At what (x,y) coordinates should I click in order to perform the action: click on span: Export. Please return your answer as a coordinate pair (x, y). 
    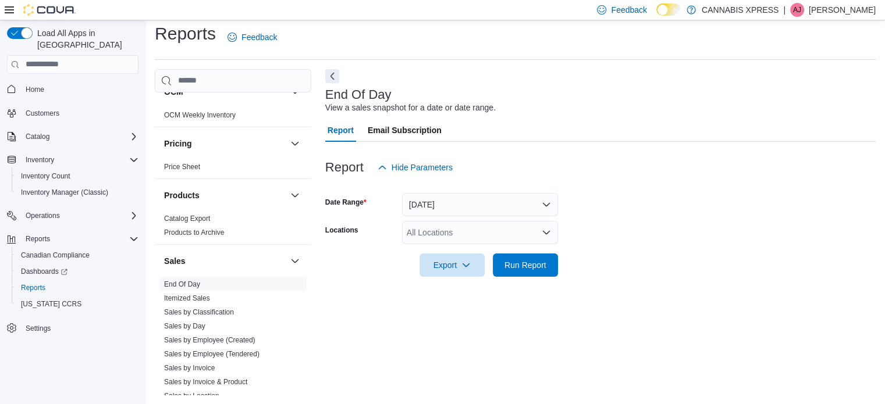
    Looking at the image, I should click on (452, 265).